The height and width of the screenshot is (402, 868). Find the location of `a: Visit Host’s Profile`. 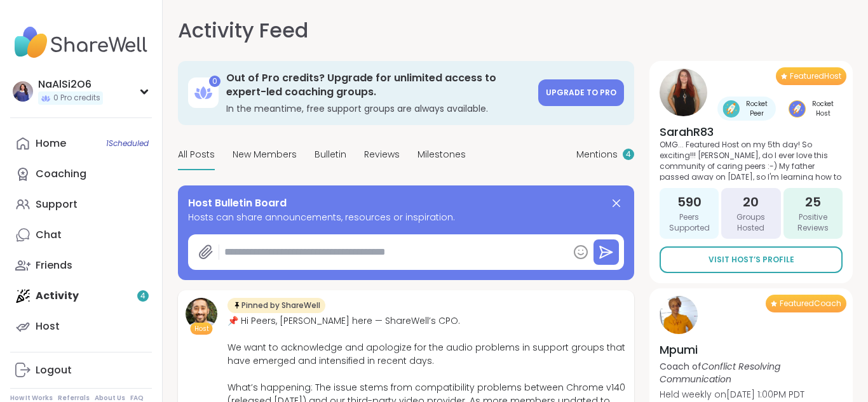

a: Visit Host’s Profile is located at coordinates (751, 260).